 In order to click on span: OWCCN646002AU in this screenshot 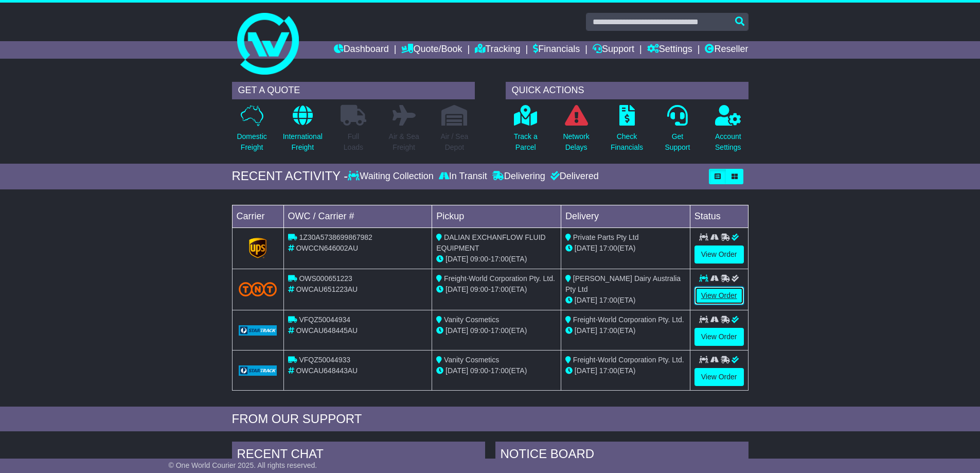, I will do `click(326, 248)`.